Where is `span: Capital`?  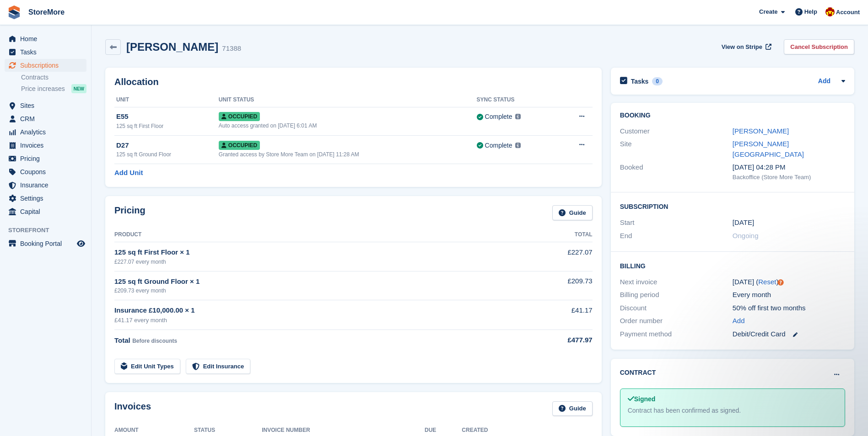 span: Capital is located at coordinates (48, 212).